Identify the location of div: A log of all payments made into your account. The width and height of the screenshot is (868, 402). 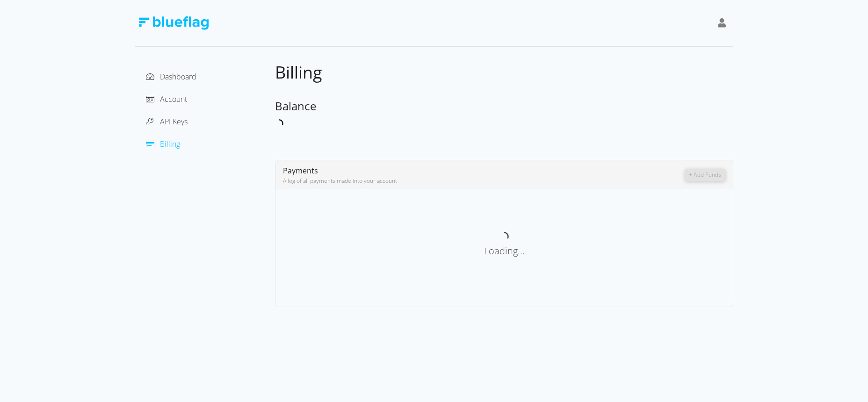
(484, 181).